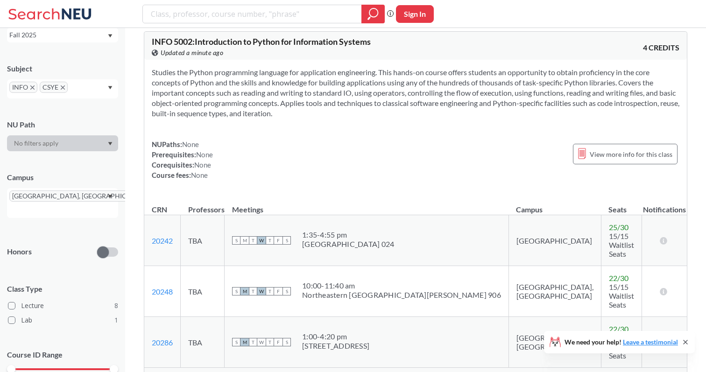  I want to click on th: Meetings, so click(367, 205).